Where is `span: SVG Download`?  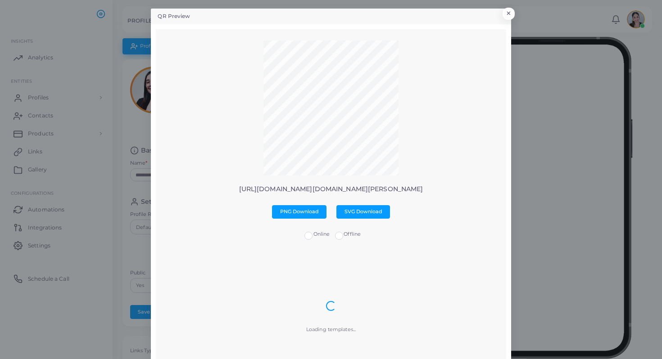
span: SVG Download is located at coordinates (363, 212).